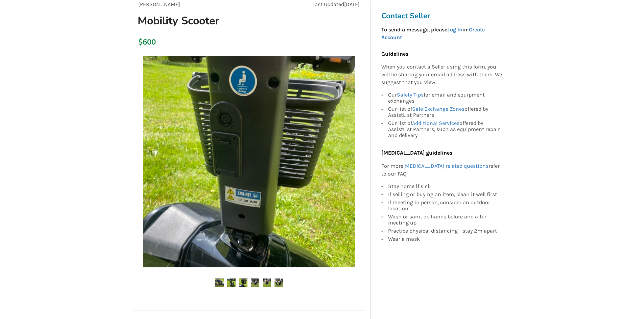  Describe the element at coordinates (328, 4) in the screenshot. I see `span: Last Updated` at that location.